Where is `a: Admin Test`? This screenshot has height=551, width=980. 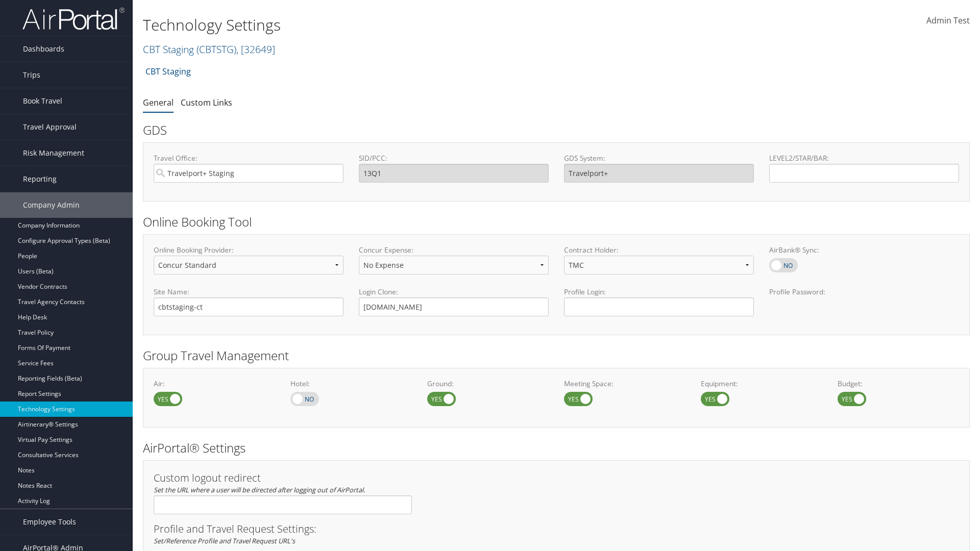
a: Admin Test is located at coordinates (948, 21).